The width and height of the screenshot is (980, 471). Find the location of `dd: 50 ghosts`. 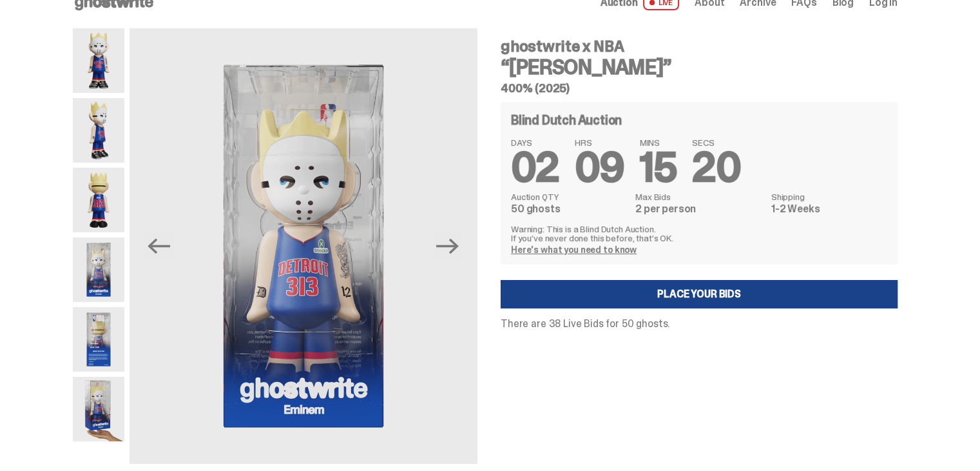

dd: 50 ghosts is located at coordinates (569, 209).